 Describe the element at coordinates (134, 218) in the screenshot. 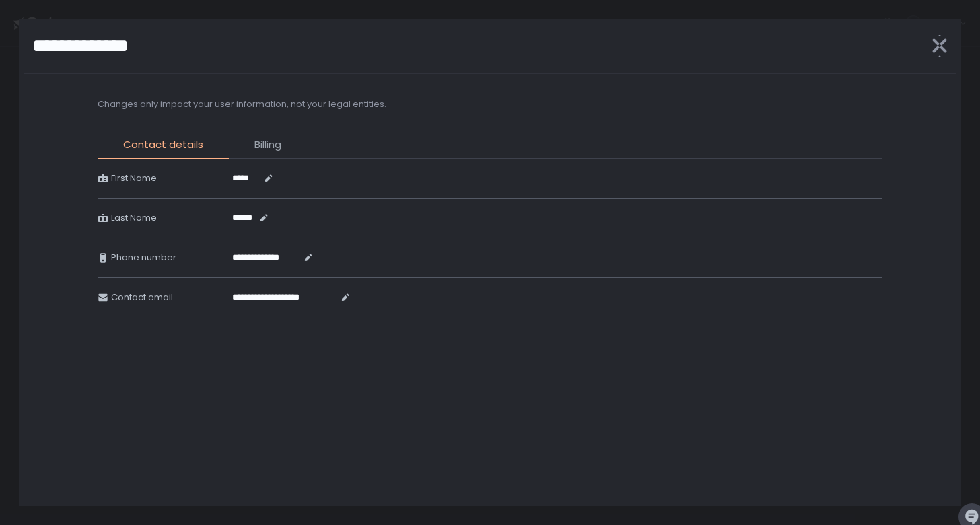

I see `span: Last Name` at that location.